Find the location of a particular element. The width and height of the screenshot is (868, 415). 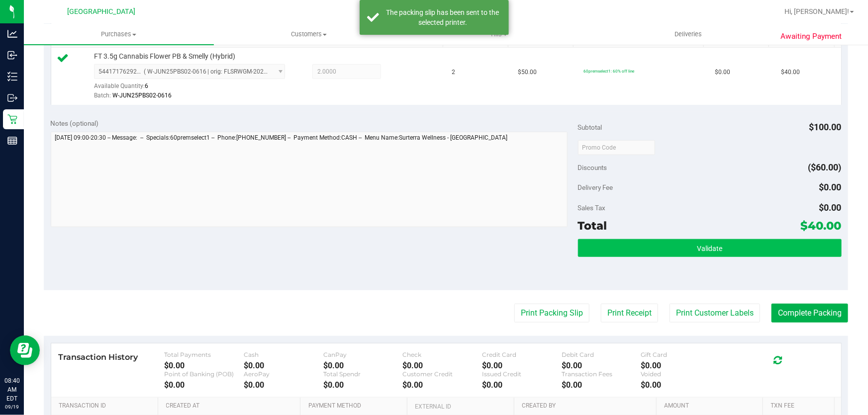

span: $50.00 is located at coordinates (528, 72).